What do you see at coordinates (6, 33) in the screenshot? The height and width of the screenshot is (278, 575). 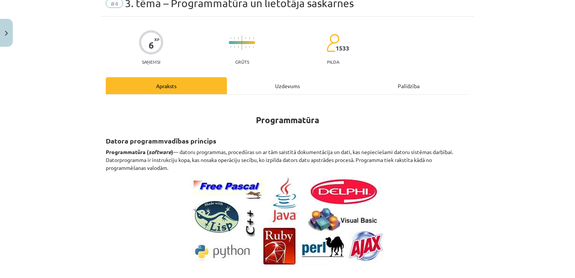 I see `img: icon-close-lesson-0947bae3869378f0d4975bcd49f059093ad1ed9edebbc8119c70593378902aed.svg` at bounding box center [6, 33].